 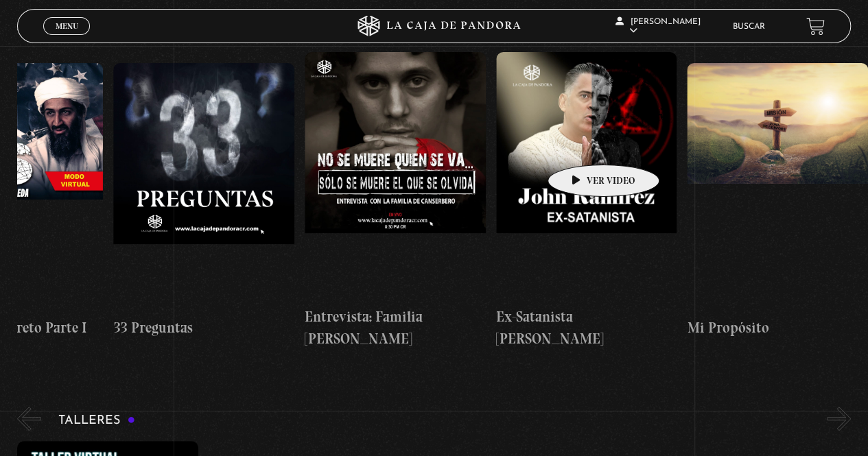 What do you see at coordinates (66, 26) in the screenshot?
I see `span: Menu` at bounding box center [66, 26].